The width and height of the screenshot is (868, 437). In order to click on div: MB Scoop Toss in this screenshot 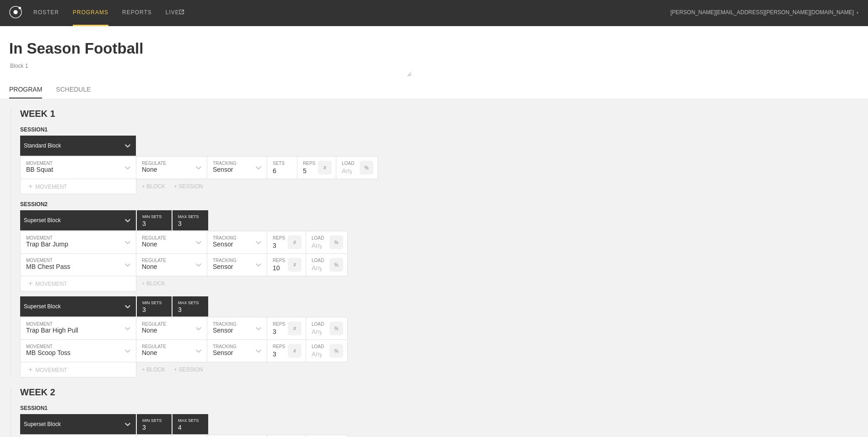, I will do `click(48, 352)`.